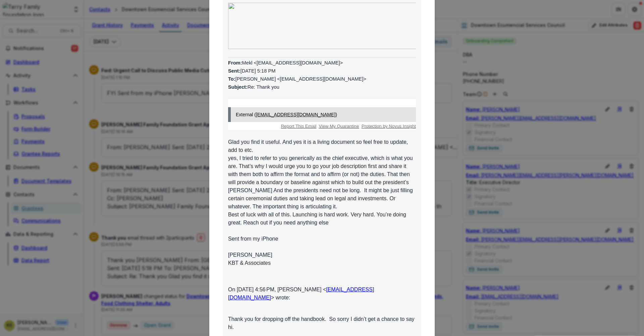 The width and height of the screenshot is (644, 336). Describe the element at coordinates (247, 105) in the screenshot. I see `span: Glad you find it useful. And yes it is a living document so feel free to update, add to etc. yes,...` at that location.